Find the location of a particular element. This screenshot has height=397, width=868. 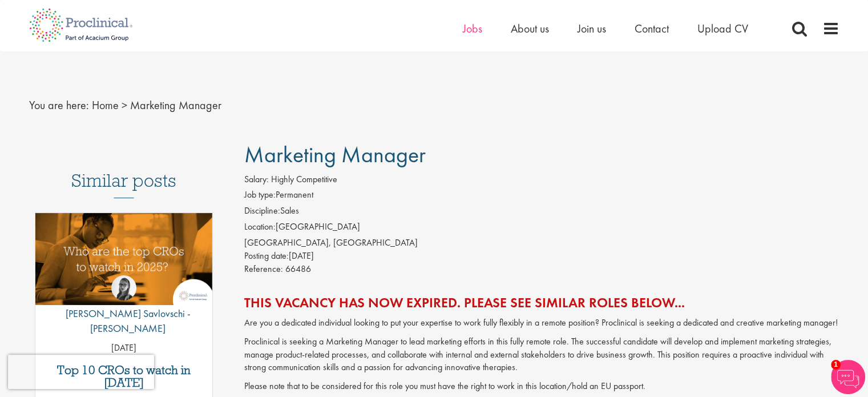

li: Permanent is located at coordinates (541, 197).